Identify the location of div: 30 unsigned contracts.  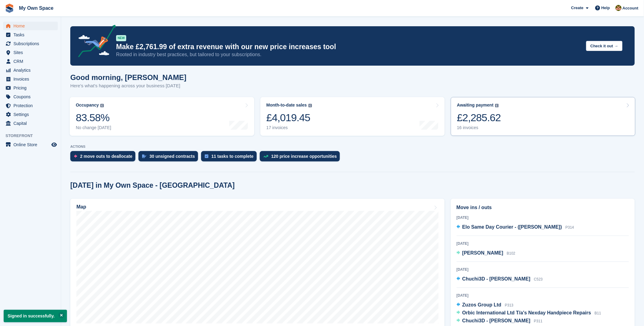
(172, 157).